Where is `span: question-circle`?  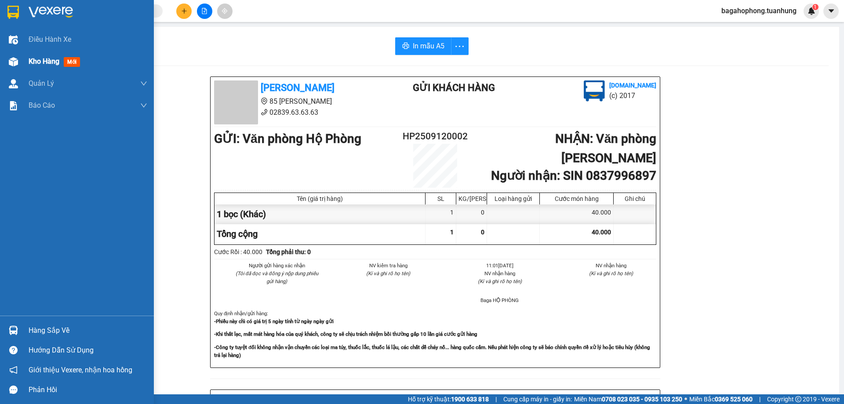 span: question-circle is located at coordinates (13, 350).